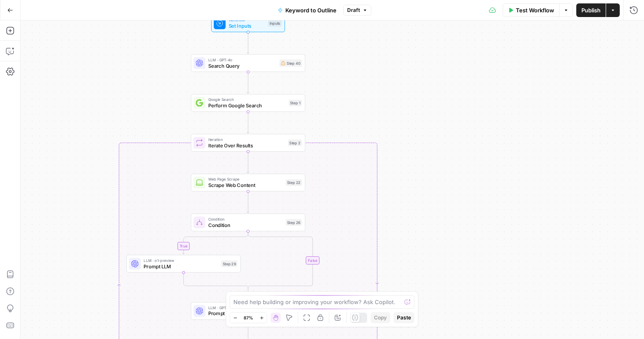 Image resolution: width=644 pixels, height=339 pixels. What do you see at coordinates (290, 63) in the screenshot?
I see `div: Step 40` at bounding box center [290, 63].